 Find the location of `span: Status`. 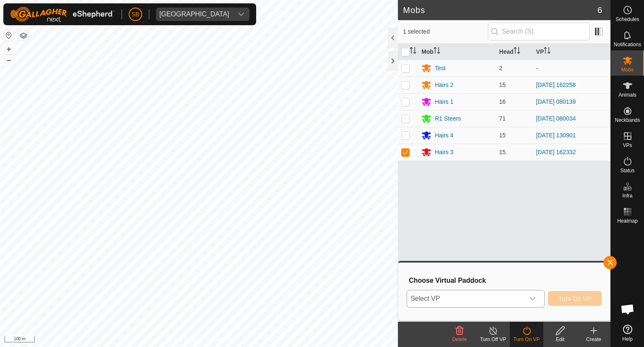

span: Status is located at coordinates (627, 171).